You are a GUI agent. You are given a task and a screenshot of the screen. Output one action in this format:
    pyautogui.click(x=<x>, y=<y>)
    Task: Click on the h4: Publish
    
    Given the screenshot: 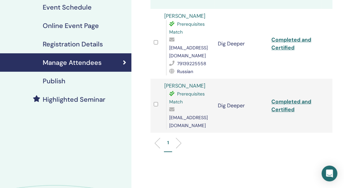 What is the action you would take?
    pyautogui.click(x=54, y=81)
    